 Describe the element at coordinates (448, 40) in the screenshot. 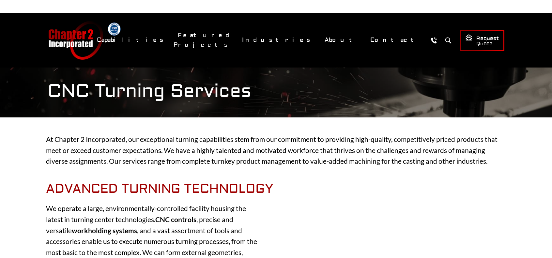

I see `button: Search` at that location.